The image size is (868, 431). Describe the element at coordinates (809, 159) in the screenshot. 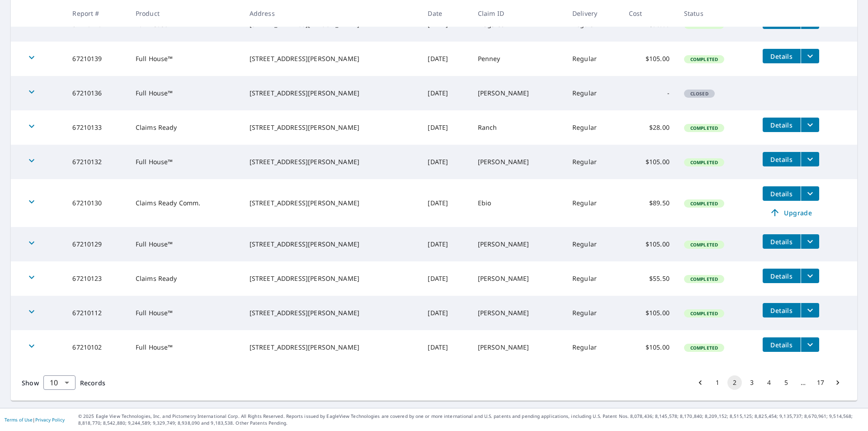

I see `button: filesDropdownBtn-67210132` at that location.